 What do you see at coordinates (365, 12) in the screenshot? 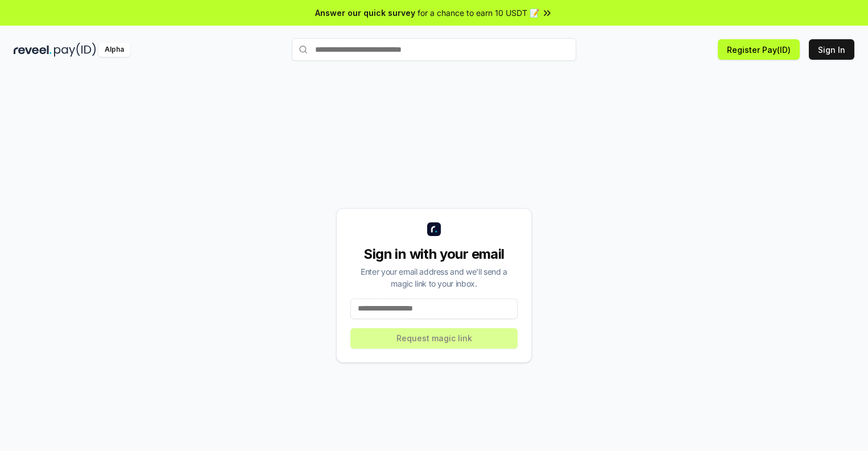
I see `span: Answer our quick survey` at bounding box center [365, 12].